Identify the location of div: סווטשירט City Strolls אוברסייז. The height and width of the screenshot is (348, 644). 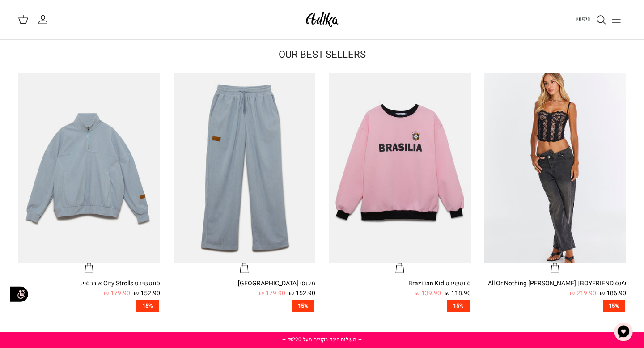
(89, 284).